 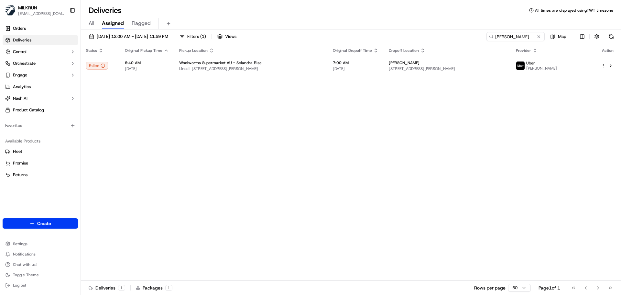 What do you see at coordinates (24, 63) in the screenshot?
I see `span: Orchestrate` at bounding box center [24, 63].